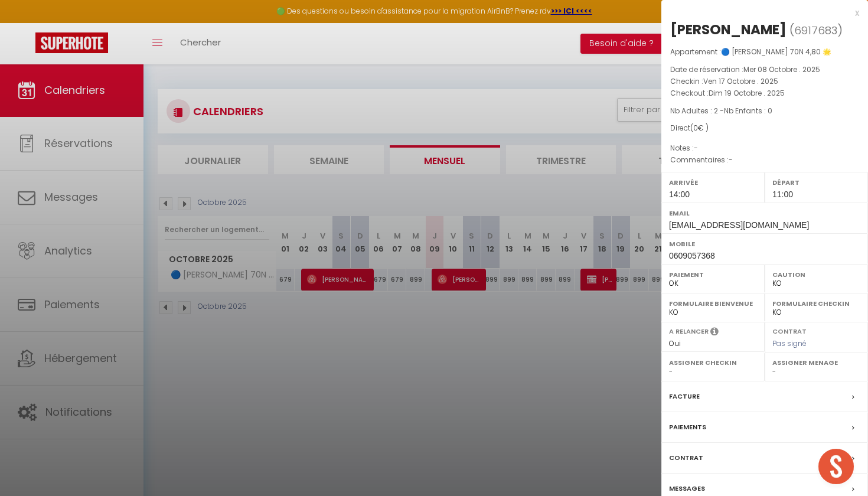 The height and width of the screenshot is (496, 868). What do you see at coordinates (713, 274) in the screenshot?
I see `label: Paiement` at bounding box center [713, 274].